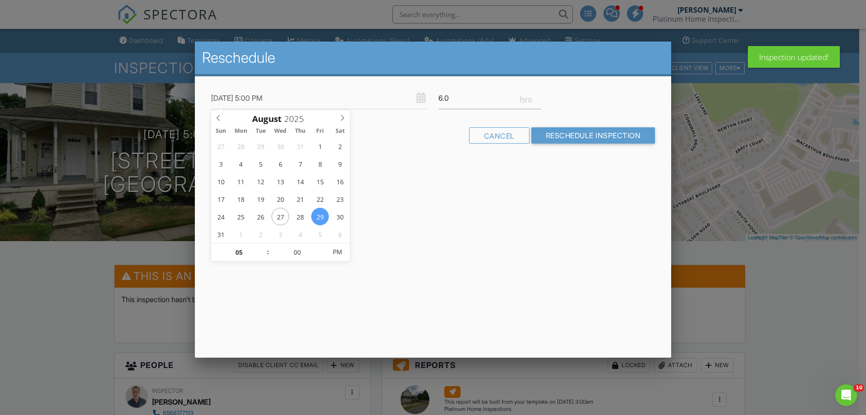 This screenshot has width=866, height=415. What do you see at coordinates (340, 234) in the screenshot?
I see `span: September 6, 2025` at bounding box center [340, 234].